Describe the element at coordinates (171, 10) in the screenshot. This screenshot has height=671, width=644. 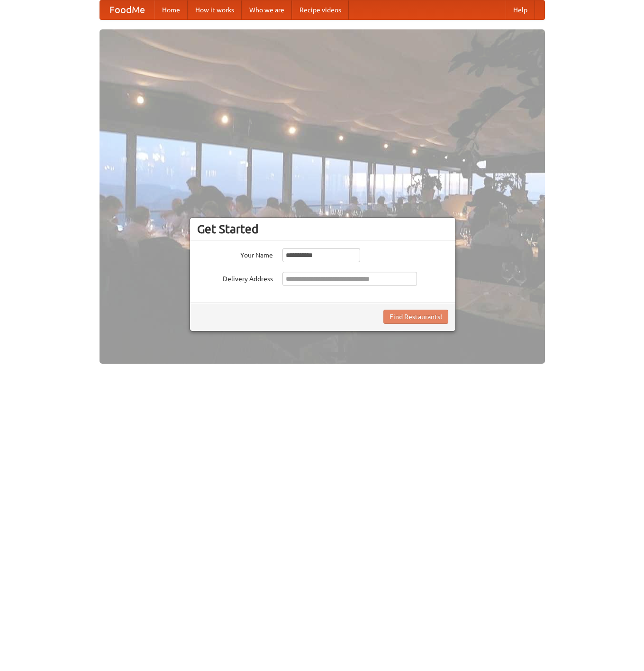
I see `a: Home` at that location.